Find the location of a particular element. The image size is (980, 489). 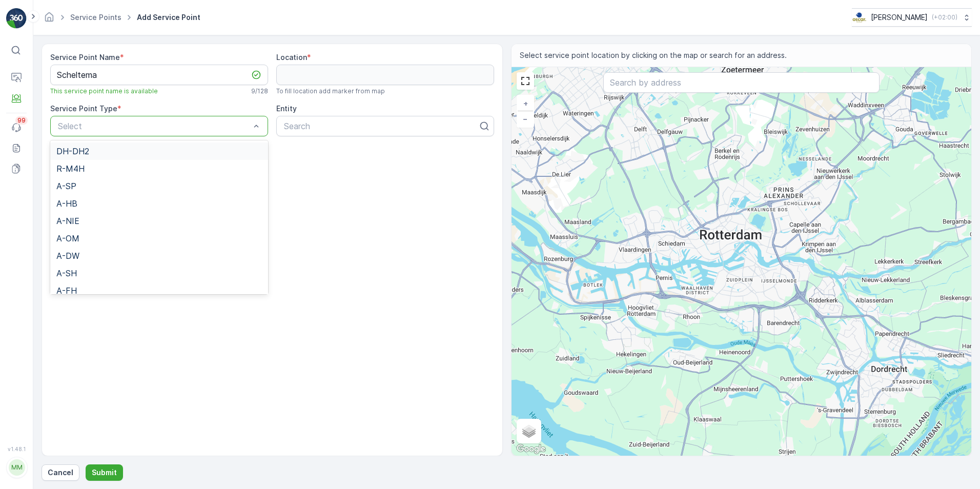

a: Homepage is located at coordinates (49, 20).